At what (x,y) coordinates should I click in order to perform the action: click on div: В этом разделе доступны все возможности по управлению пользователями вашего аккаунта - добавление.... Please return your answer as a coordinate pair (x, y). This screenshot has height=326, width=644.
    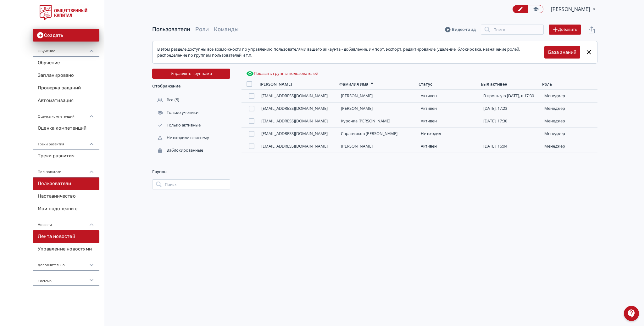
    Looking at the image, I should click on (351, 52).